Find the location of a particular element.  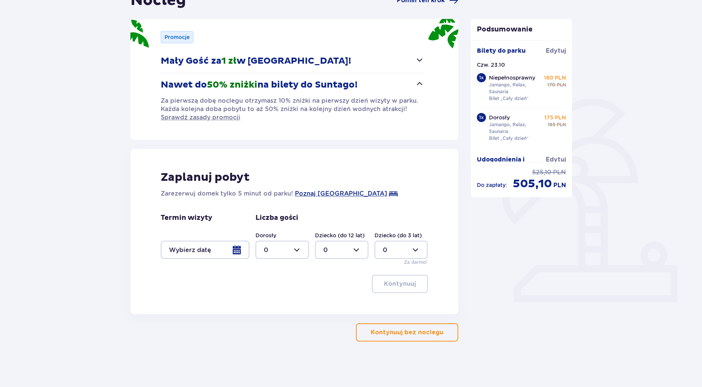

p: 175 PLN is located at coordinates (555, 118).